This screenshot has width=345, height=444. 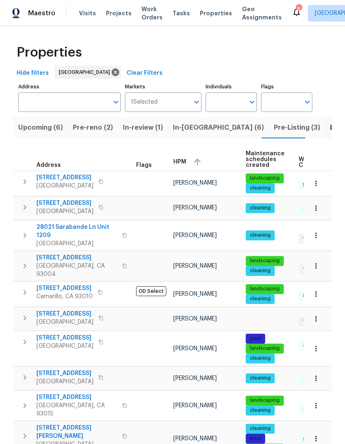 I want to click on span: Clear Filters, so click(x=144, y=73).